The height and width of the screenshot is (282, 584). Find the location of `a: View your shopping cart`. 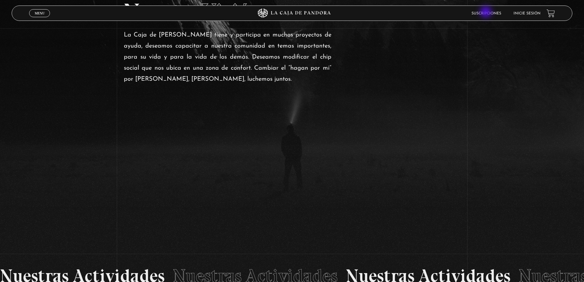

a: View your shopping cart is located at coordinates (551, 13).